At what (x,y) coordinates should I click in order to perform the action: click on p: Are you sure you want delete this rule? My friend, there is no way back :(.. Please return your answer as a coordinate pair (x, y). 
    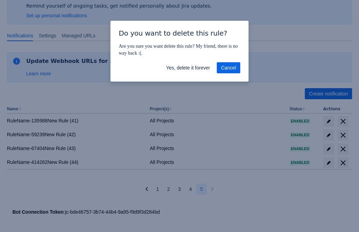
    Looking at the image, I should click on (180, 50).